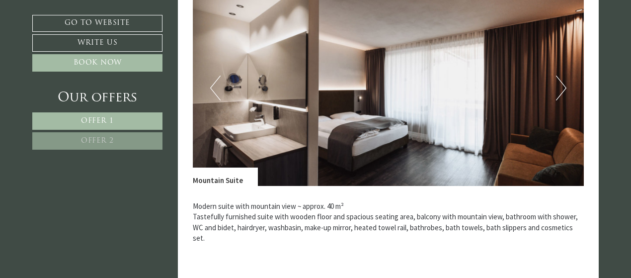 This screenshot has width=631, height=278. I want to click on div: Montis – Active Nature Spa, so click(58, 32).